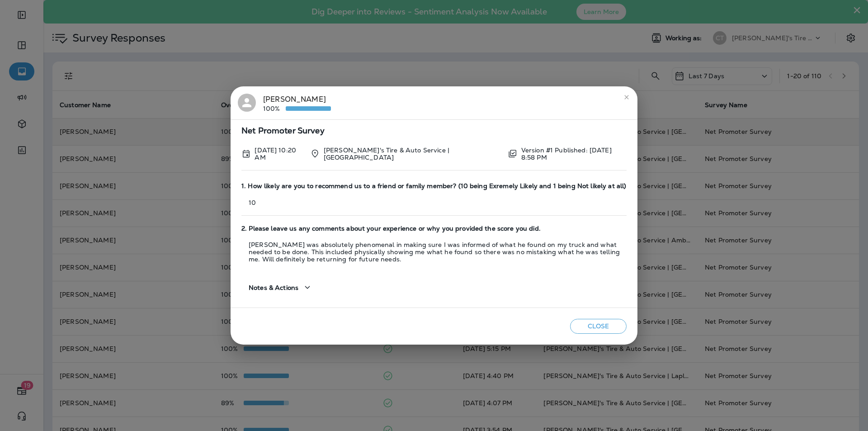  I want to click on span: 2. Please leave us any comments about your experience or why you provided the score you did., so click(434, 228).